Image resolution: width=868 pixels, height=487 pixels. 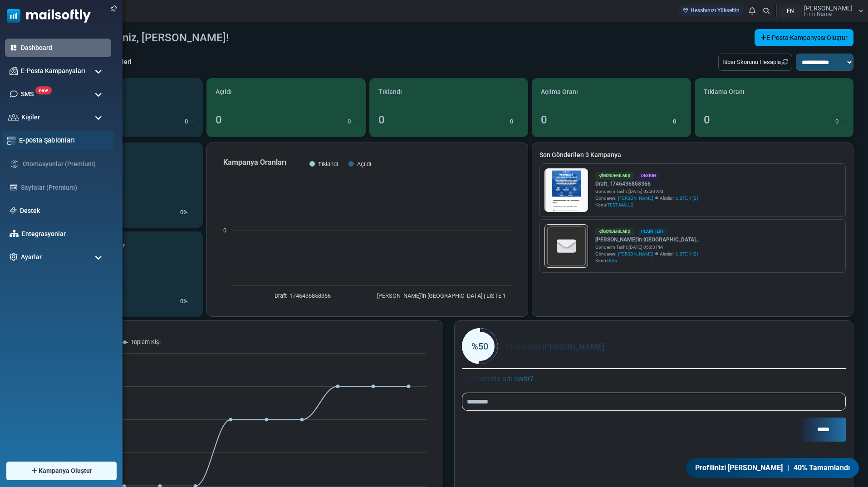 What do you see at coordinates (53, 71) in the screenshot?
I see `span: E-Posta Kampanyaları` at bounding box center [53, 71].